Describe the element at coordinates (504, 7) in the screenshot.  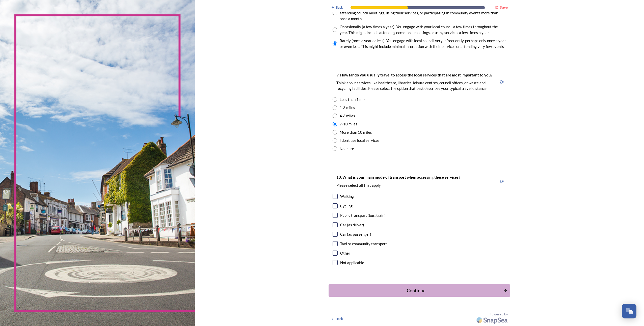
I see `strong: Save` at that location.